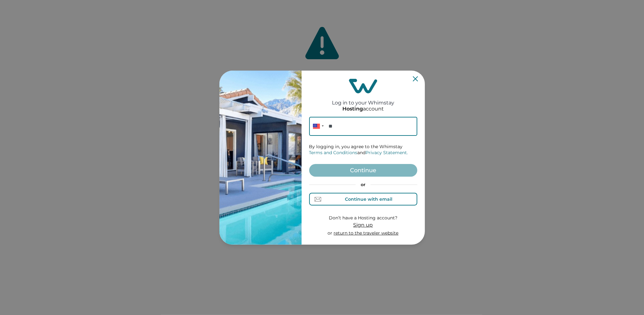 The height and width of the screenshot is (315, 644). I want to click on span: Sign up, so click(363, 225).